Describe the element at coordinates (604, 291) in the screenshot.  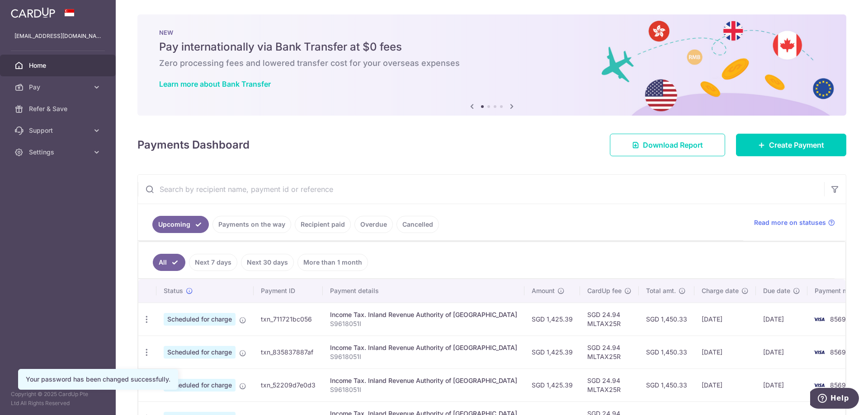
I see `span: CardUp fee` at that location.